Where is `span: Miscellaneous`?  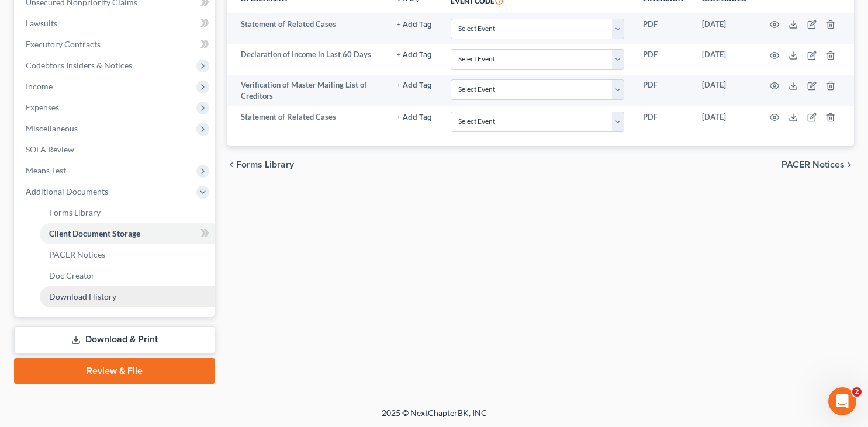
span: Miscellaneous is located at coordinates (51, 128).